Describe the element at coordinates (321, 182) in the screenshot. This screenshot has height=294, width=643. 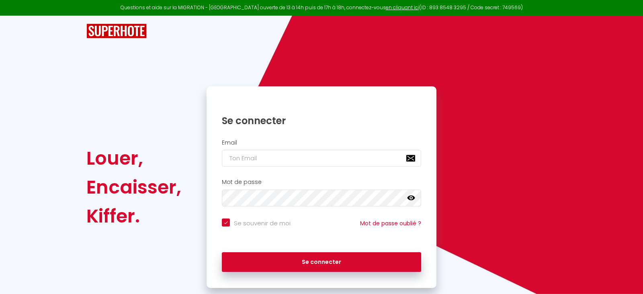
I see `h2: Mot de passe` at that location.